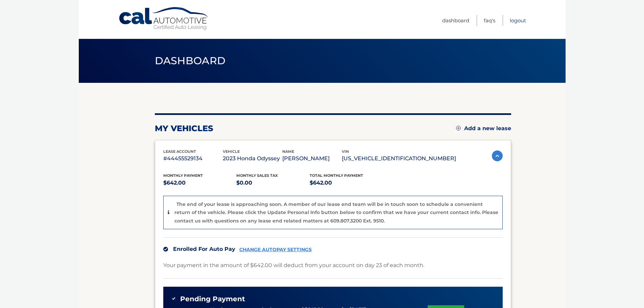 The image size is (644, 308). Describe the element at coordinates (205, 249) in the screenshot. I see `span: Enrolled For Auto Pay` at that location.